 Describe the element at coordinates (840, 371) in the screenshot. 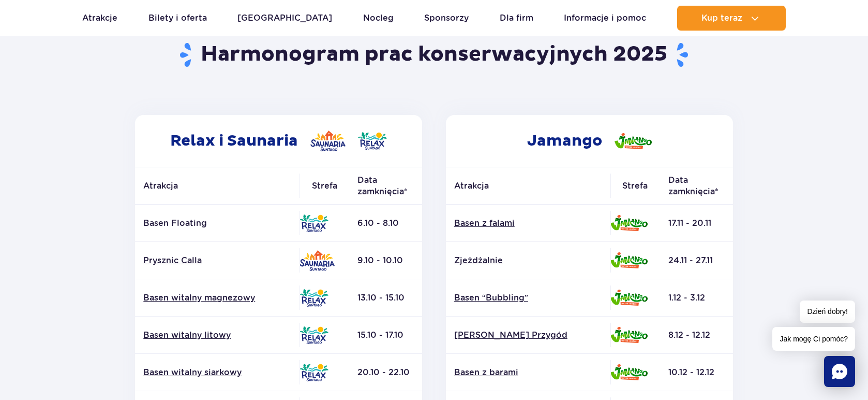

I see `div: Chat` at that location.